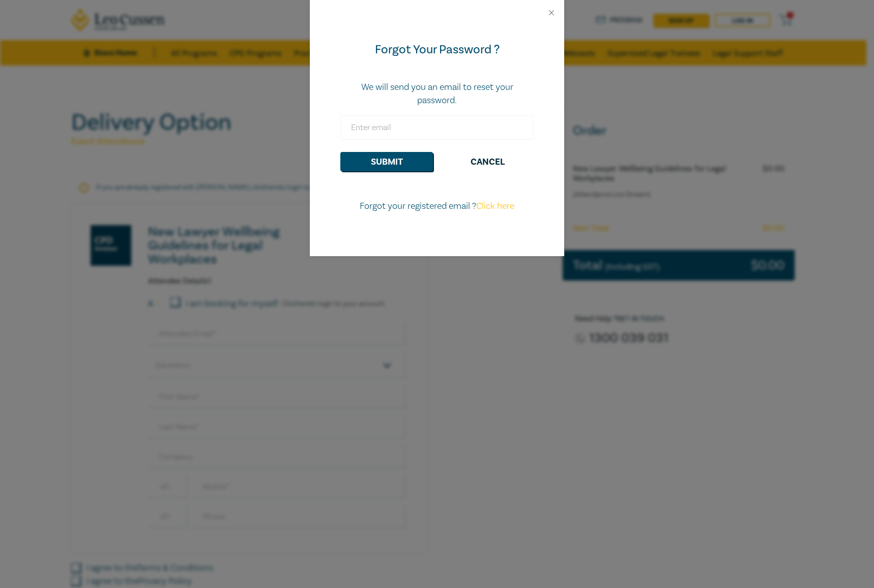 The height and width of the screenshot is (588, 874). I want to click on button: Cancel, so click(488, 162).